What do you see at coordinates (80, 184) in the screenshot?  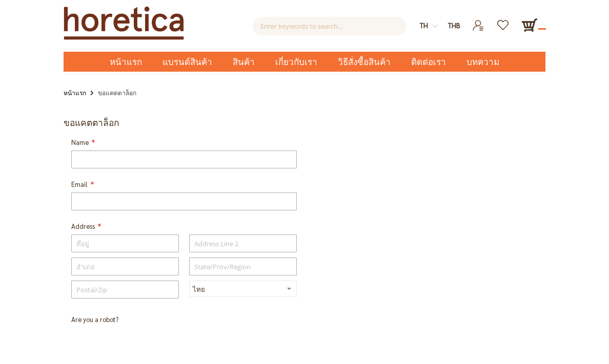 I see `span: Email` at bounding box center [80, 184].